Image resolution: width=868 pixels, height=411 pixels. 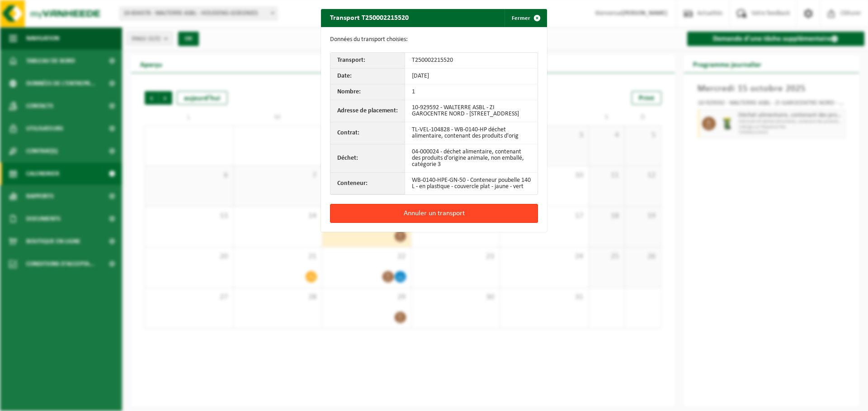 I want to click on td: WB-0140-HPE-GN-50 - Conteneur poubelle 140 L - en plastique - couvercle plat - jaune - vert, so click(x=471, y=184).